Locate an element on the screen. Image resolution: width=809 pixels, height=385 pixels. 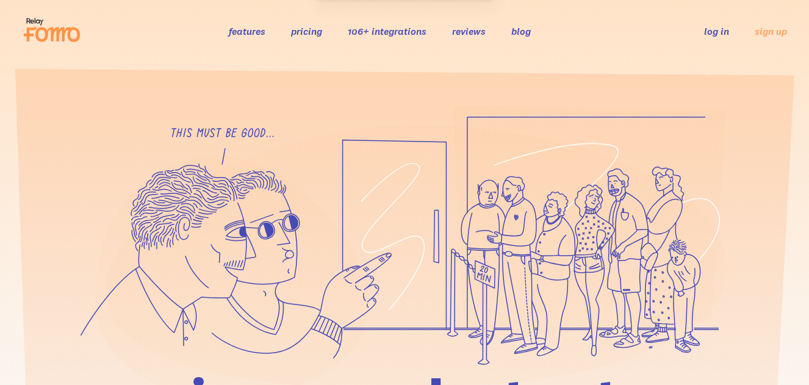
a: sign up is located at coordinates (770, 31).